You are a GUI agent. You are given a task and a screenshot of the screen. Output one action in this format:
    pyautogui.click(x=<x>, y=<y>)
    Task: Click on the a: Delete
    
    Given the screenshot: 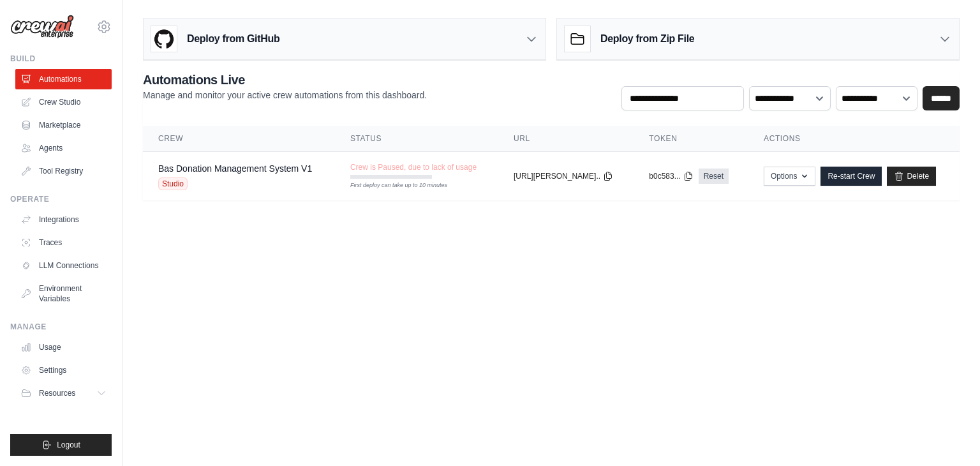 What is the action you would take?
    pyautogui.click(x=911, y=177)
    